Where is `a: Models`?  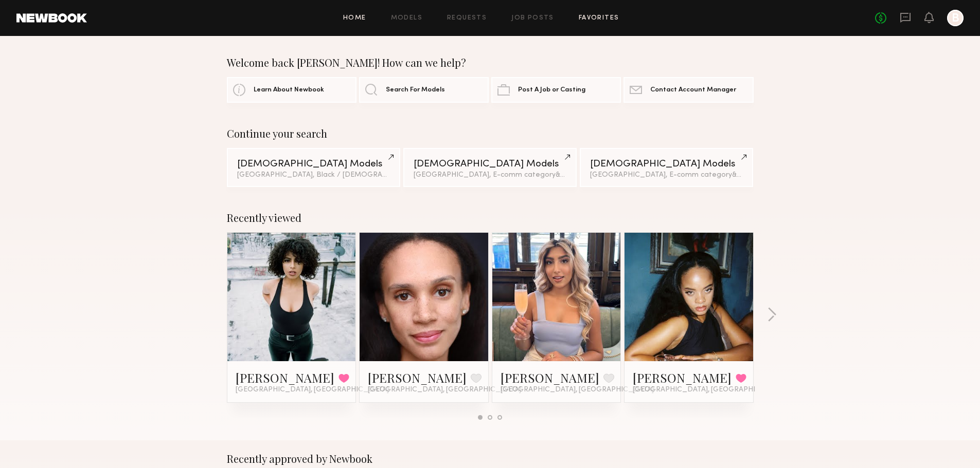 a: Models is located at coordinates (406, 18).